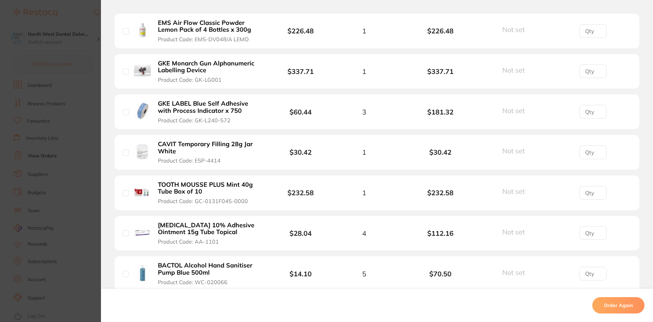  I want to click on b: $14.10, so click(300, 274).